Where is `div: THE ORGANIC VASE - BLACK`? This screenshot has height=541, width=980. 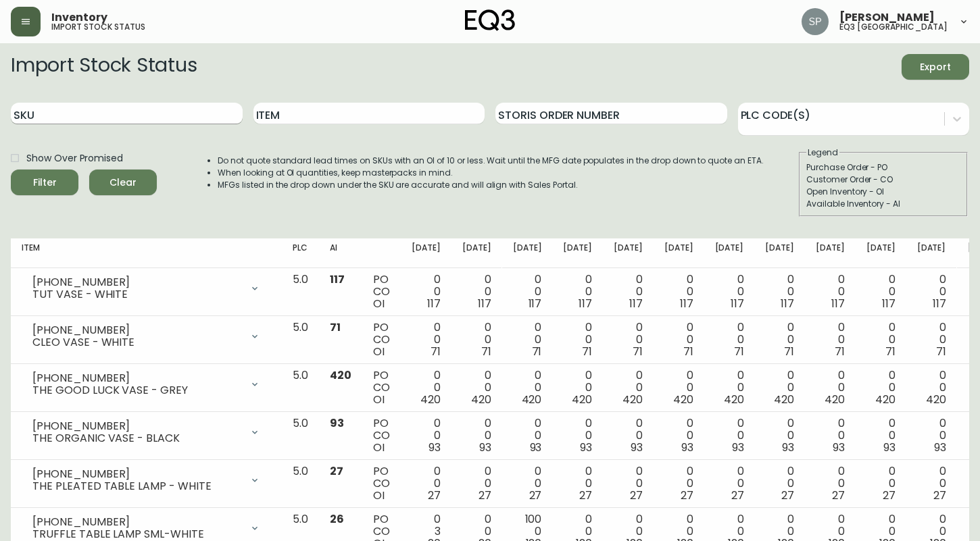
div: THE ORGANIC VASE - BLACK is located at coordinates (137, 439).